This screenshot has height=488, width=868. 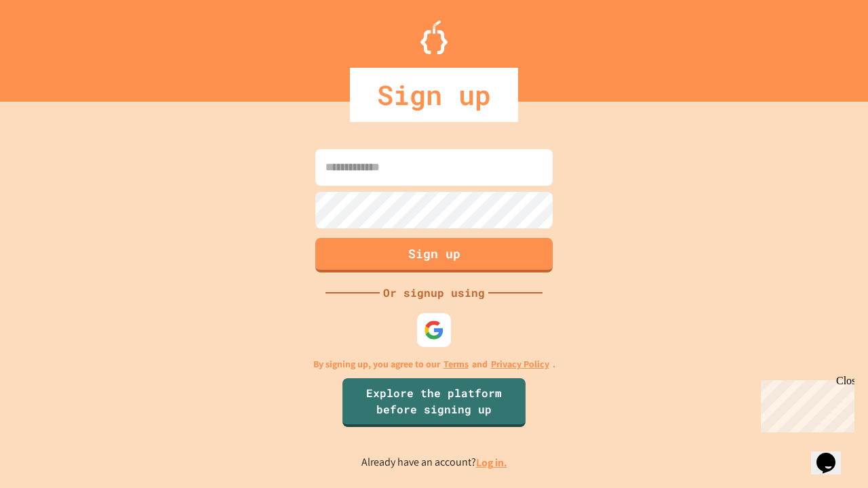 What do you see at coordinates (456, 364) in the screenshot?
I see `a: Terms` at bounding box center [456, 364].